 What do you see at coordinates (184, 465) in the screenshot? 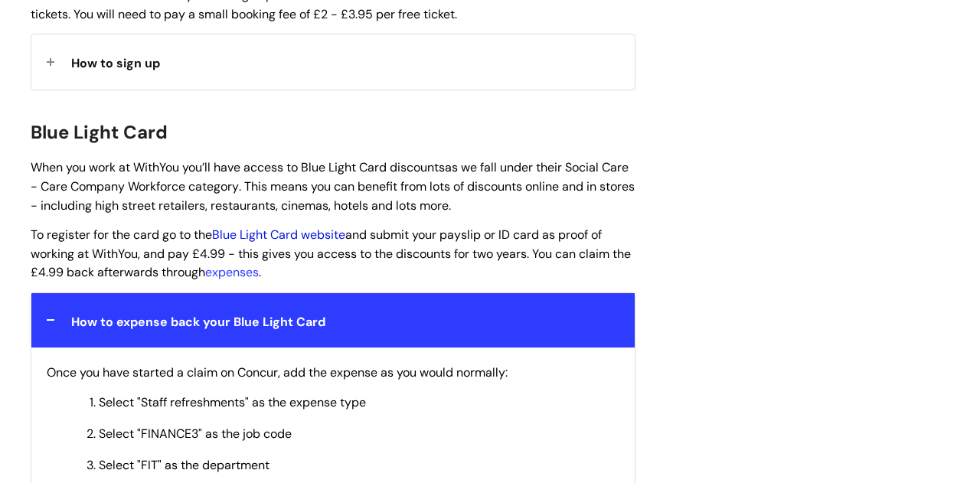
I see `span: Select "FIT" as the department` at bounding box center [184, 465].